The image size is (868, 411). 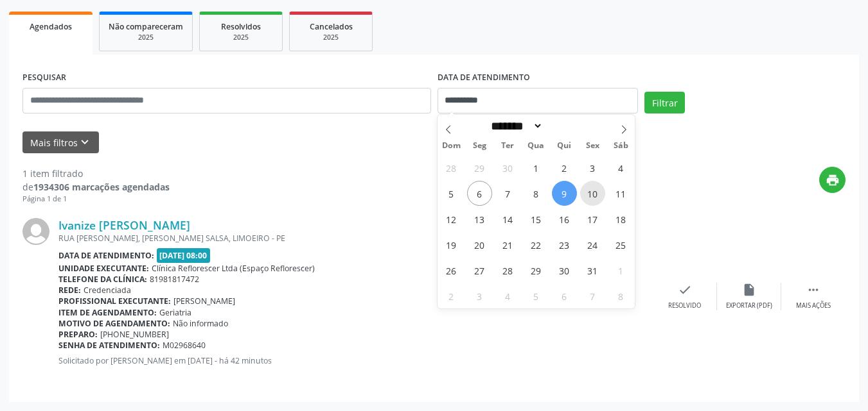 What do you see at coordinates (621, 193) in the screenshot?
I see `span: Outubro 11, 2025` at bounding box center [621, 193].